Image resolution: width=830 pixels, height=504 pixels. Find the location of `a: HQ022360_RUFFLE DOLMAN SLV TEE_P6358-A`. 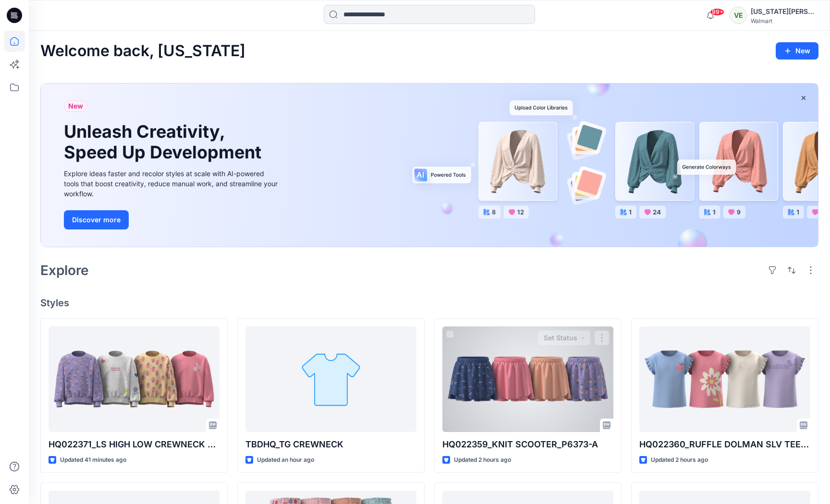

a: HQ022360_RUFFLE DOLMAN SLV TEE_P6358-A is located at coordinates (725, 380).